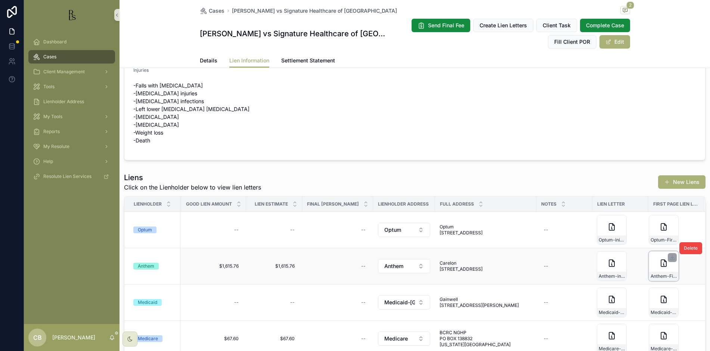 The width and height of the screenshot is (710, 351). I want to click on button: Client Task, so click(557, 25).